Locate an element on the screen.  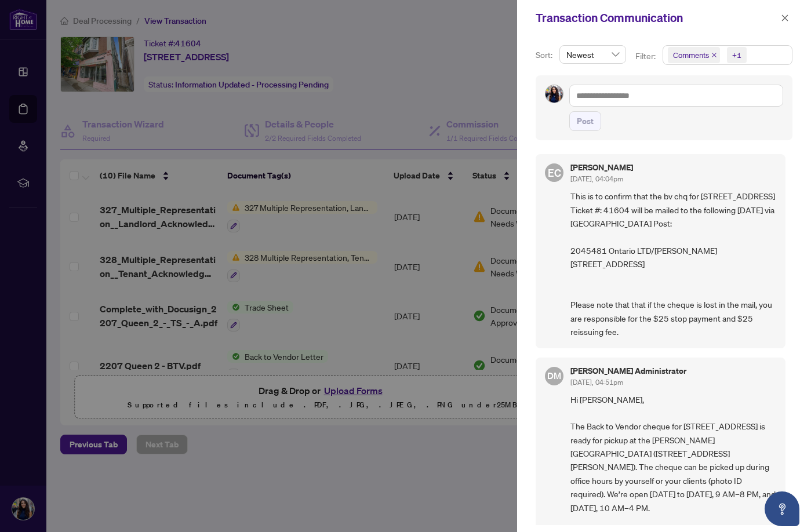
button: Post is located at coordinates (585, 122).